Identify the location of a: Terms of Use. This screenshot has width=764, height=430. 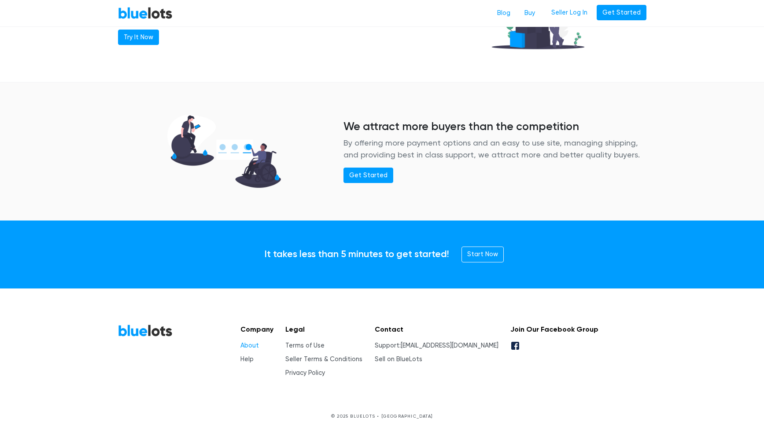
(305, 345).